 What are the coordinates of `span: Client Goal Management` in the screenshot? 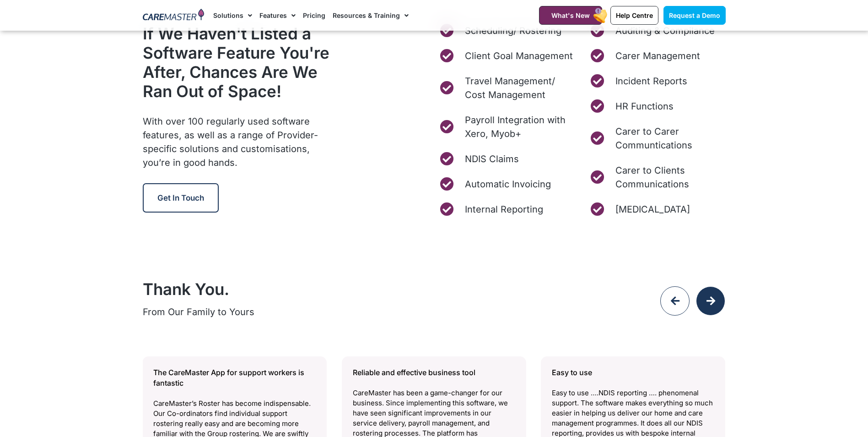 It's located at (518, 56).